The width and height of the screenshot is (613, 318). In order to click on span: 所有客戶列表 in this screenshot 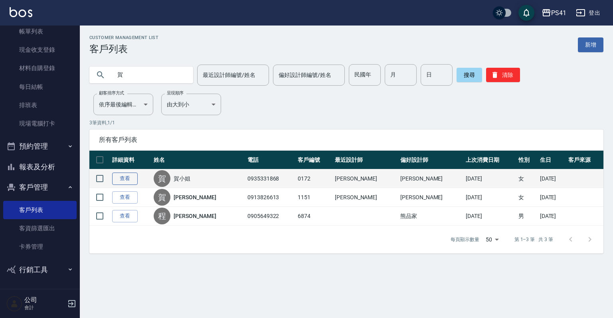, I will do `click(346, 140)`.